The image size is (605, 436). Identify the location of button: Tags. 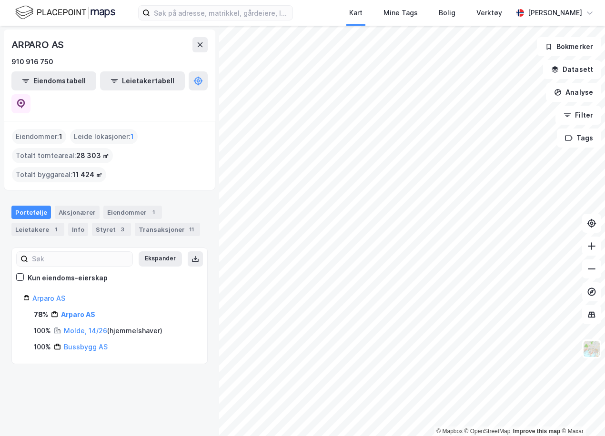
(578, 138).